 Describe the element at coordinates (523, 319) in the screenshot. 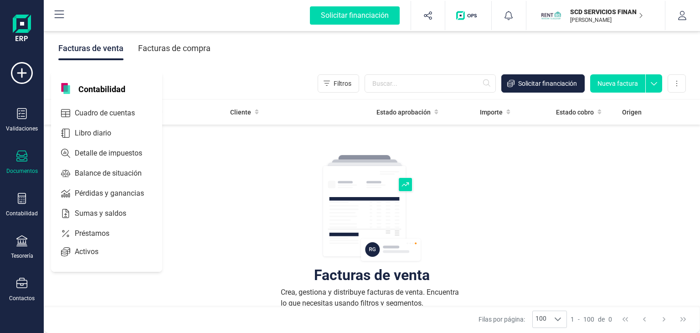

I see `div: Filas por página:` at that location.